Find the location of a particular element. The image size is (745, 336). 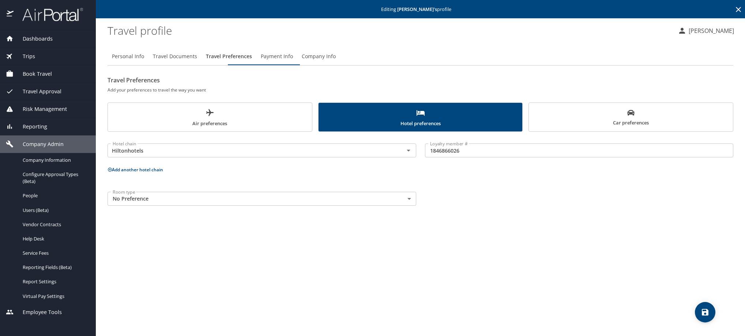

button: save is located at coordinates (705, 312).